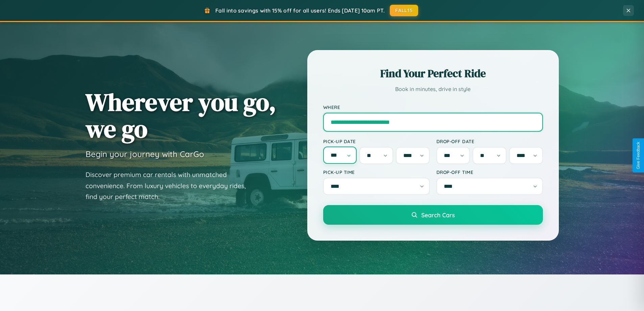  Describe the element at coordinates (638, 156) in the screenshot. I see `div: Give Feedback` at that location.